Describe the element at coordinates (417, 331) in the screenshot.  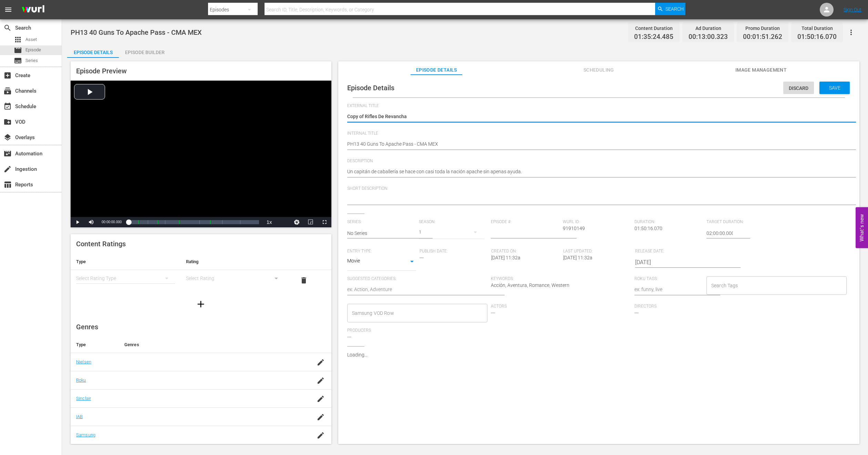
I see `span: Producers` at that location.